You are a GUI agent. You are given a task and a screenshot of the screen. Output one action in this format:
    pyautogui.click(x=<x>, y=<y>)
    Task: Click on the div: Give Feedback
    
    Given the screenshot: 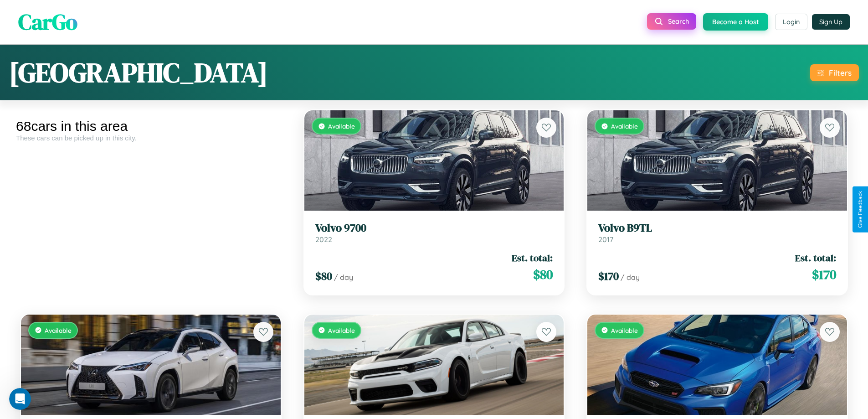 What is the action you would take?
    pyautogui.click(x=860, y=209)
    